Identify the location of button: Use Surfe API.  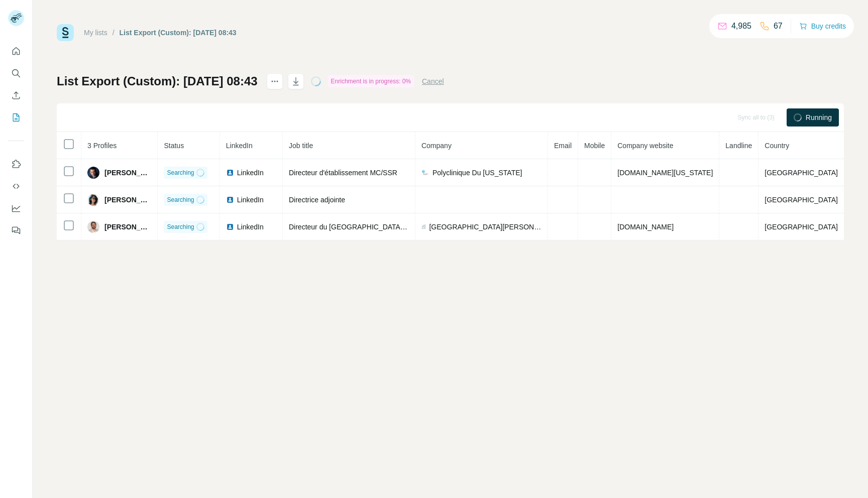
(16, 186).